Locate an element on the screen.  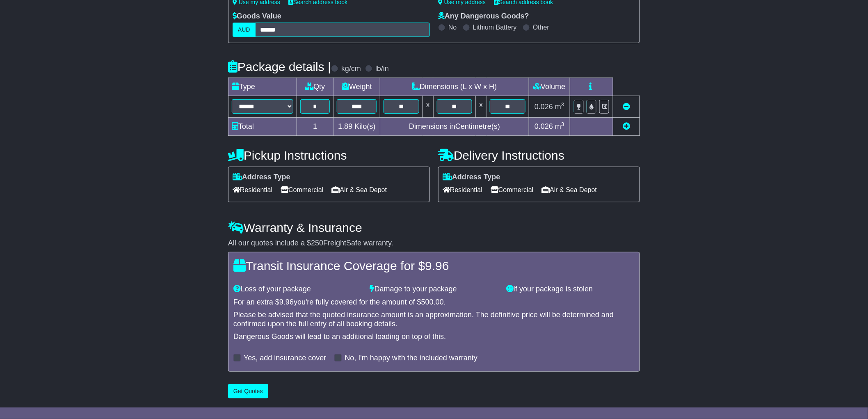
a: Add new item is located at coordinates (627, 126).